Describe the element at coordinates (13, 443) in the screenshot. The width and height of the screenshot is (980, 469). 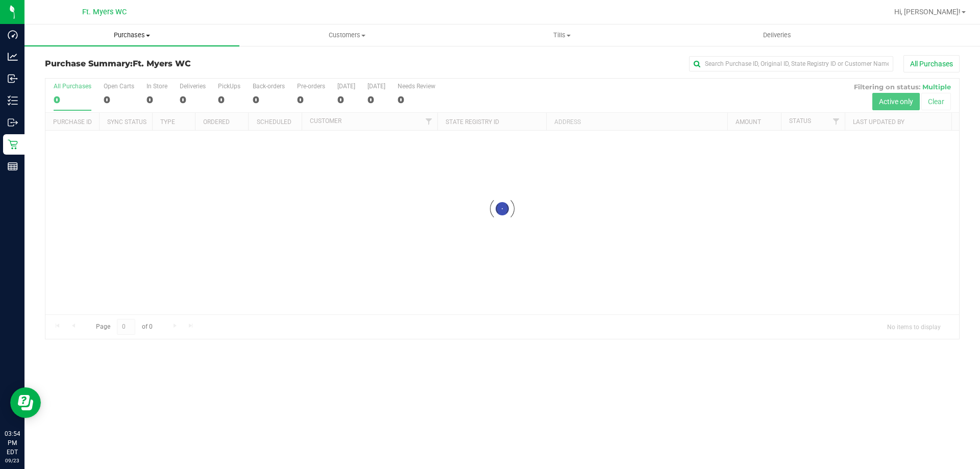
I see `p: 03:54 PM EDT` at that location.